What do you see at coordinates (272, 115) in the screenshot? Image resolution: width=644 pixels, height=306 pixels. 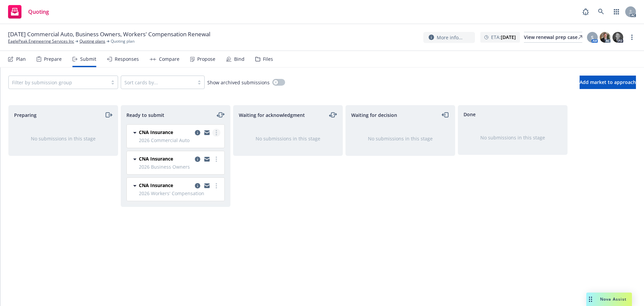 I see `span: Waiting for acknowledgment` at bounding box center [272, 115].